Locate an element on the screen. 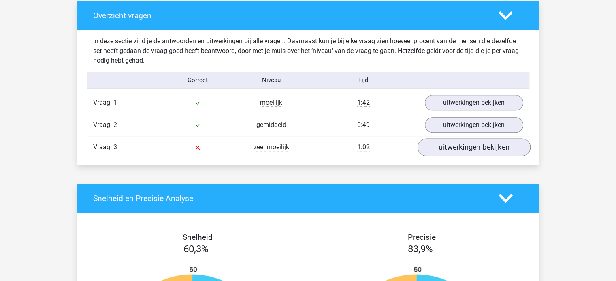  span: gemiddeld is located at coordinates (271, 125).